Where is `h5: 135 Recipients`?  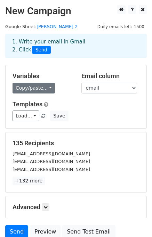
h5: 135 Recipients is located at coordinates (76, 143).